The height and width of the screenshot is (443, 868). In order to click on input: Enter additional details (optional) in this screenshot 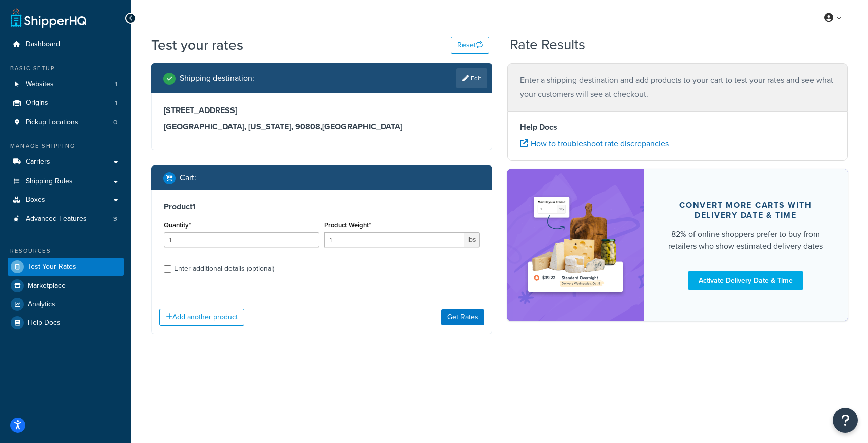, I will do `click(167, 269)`.